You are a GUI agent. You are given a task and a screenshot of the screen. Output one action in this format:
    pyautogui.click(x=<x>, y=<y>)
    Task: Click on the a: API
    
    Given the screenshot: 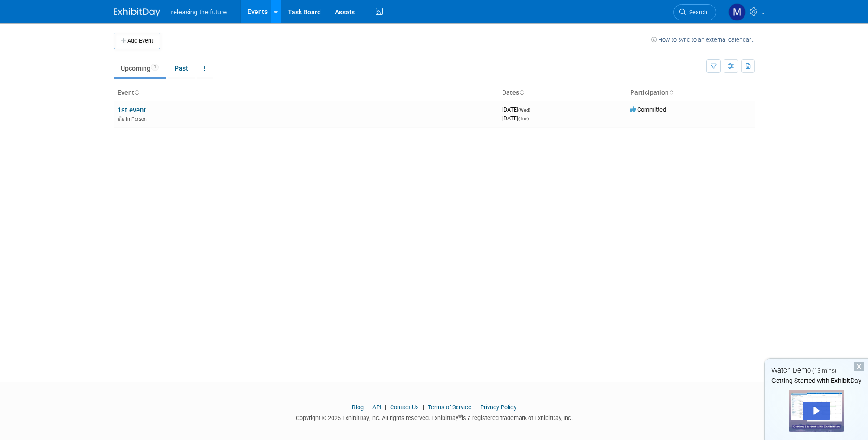 What is the action you would take?
    pyautogui.click(x=376, y=407)
    